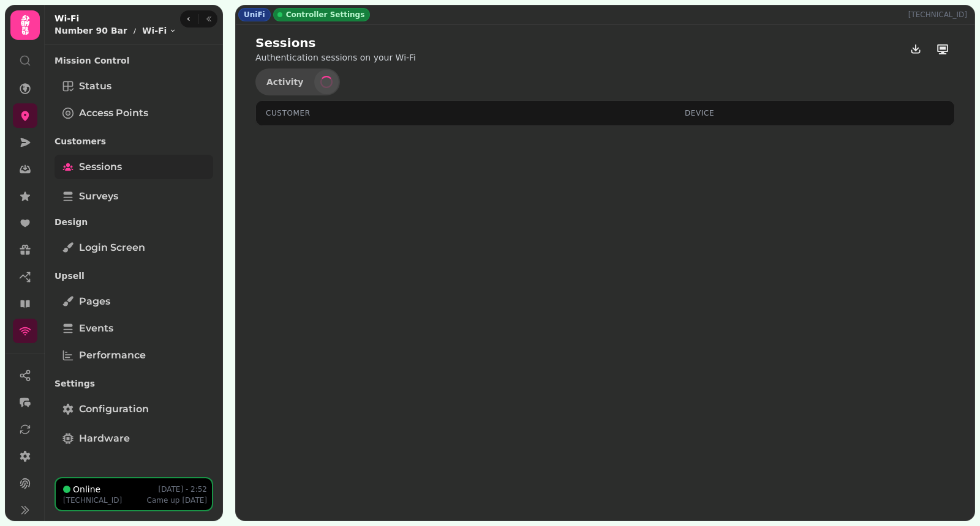  What do you see at coordinates (133, 438) in the screenshot?
I see `a: Hardware` at bounding box center [133, 438].